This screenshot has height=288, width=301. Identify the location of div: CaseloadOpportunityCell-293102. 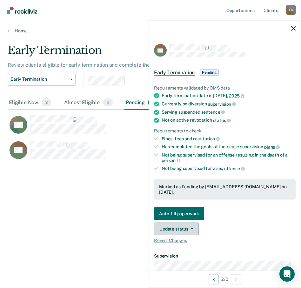
(133, 128).